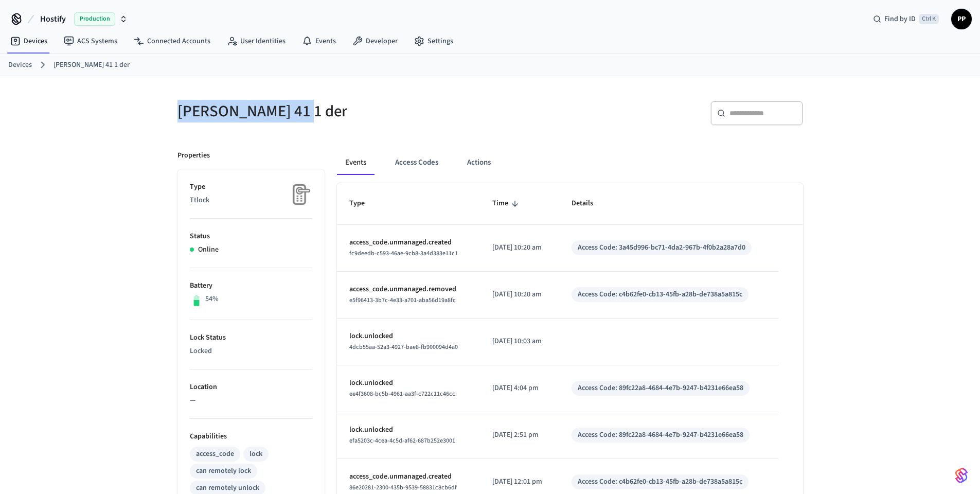 Image resolution: width=980 pixels, height=494 pixels. What do you see at coordinates (215, 454) in the screenshot?
I see `div: access_code` at bounding box center [215, 454].